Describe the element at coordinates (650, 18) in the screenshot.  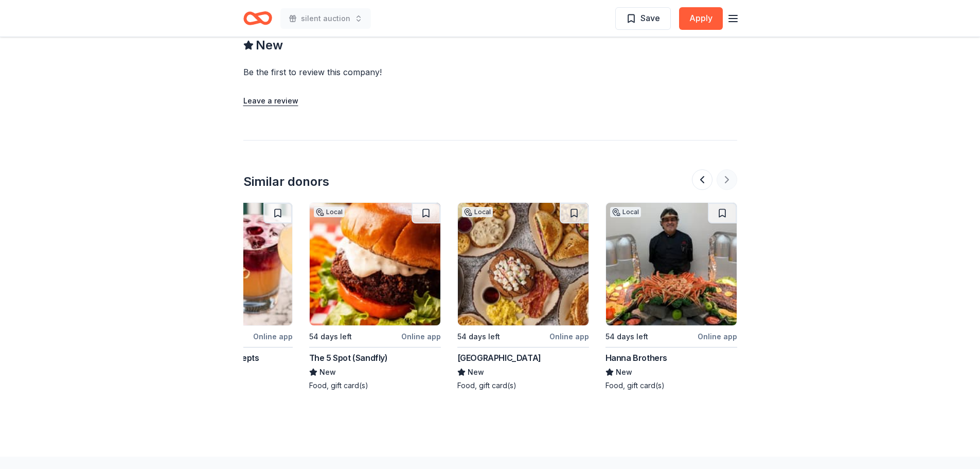
I see `span: Save` at that location.